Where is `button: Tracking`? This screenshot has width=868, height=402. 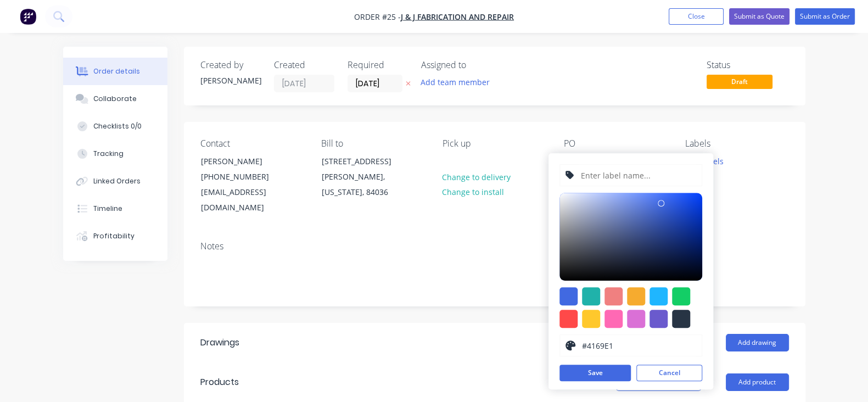 button: Tracking is located at coordinates (115, 154).